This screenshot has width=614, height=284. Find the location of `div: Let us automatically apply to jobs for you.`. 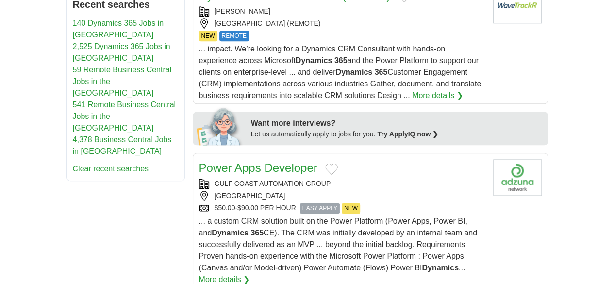

div: Let us automatically apply to jobs for you. is located at coordinates (397, 134).